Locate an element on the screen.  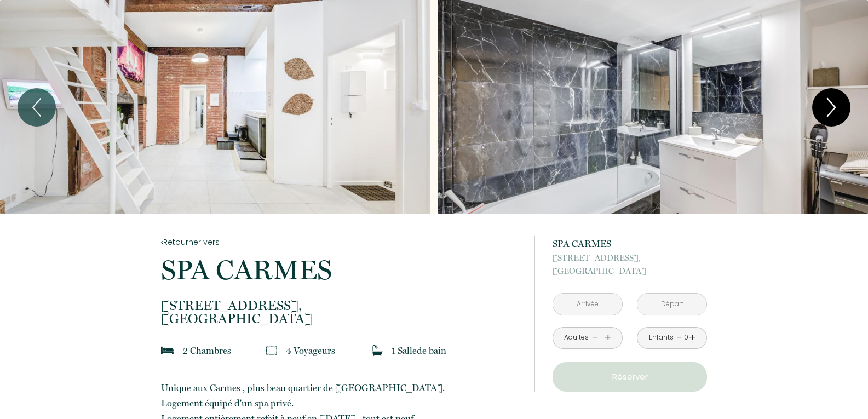
div: Adultes is located at coordinates (576, 337).